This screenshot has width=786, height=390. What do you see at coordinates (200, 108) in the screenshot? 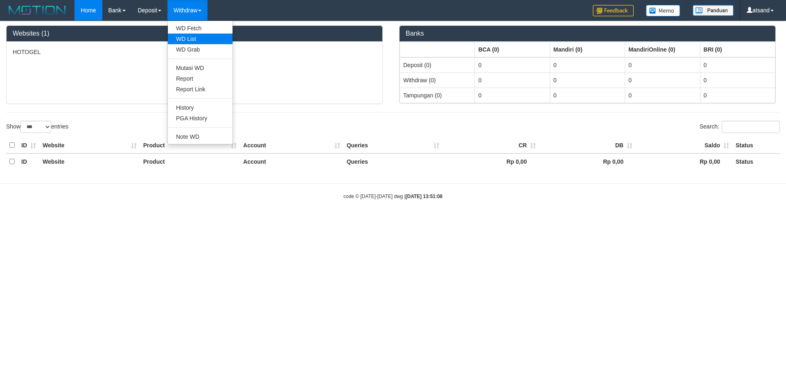
I see `a: History` at bounding box center [200, 108].